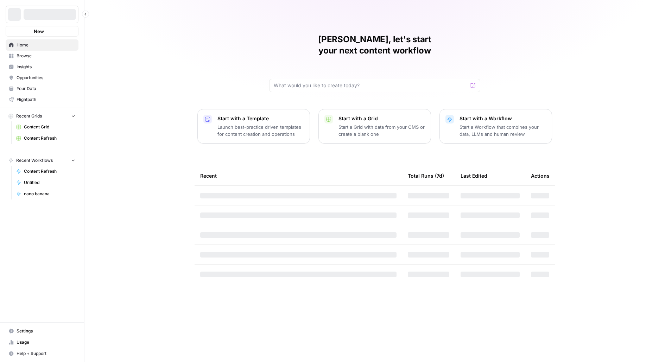  Describe the element at coordinates (46, 127) in the screenshot. I see `a: Content Grid` at that location.